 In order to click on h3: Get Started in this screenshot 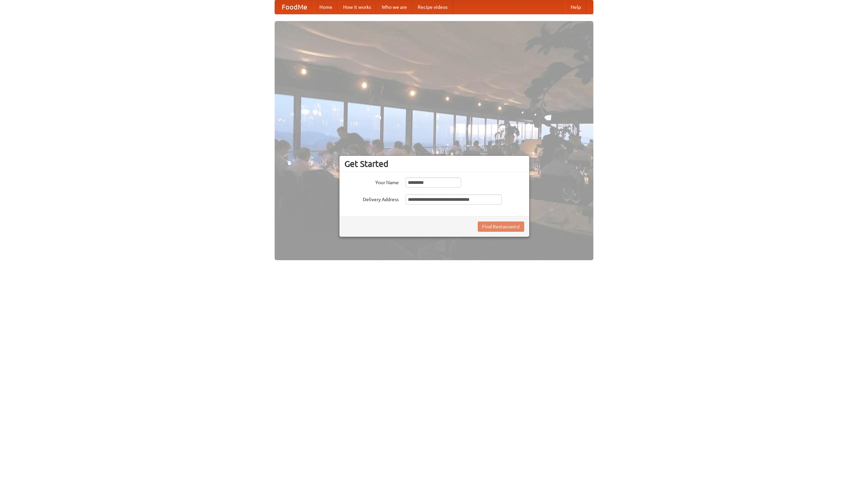, I will do `click(434, 164)`.